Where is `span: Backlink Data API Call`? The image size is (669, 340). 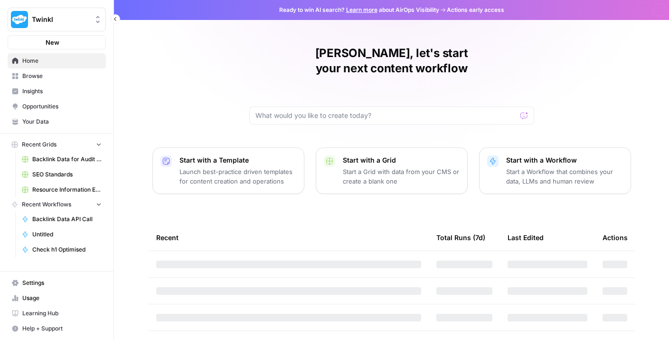
span: Backlink Data API Call is located at coordinates (67, 219).